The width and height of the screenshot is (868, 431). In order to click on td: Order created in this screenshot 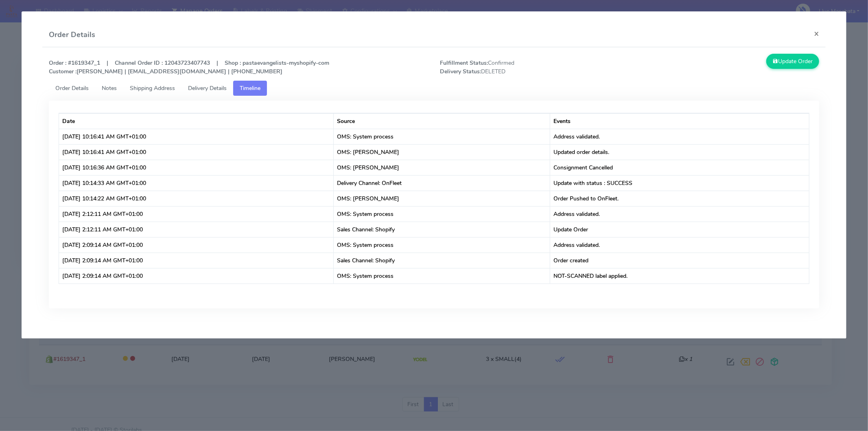, I will do `click(680, 260)`.